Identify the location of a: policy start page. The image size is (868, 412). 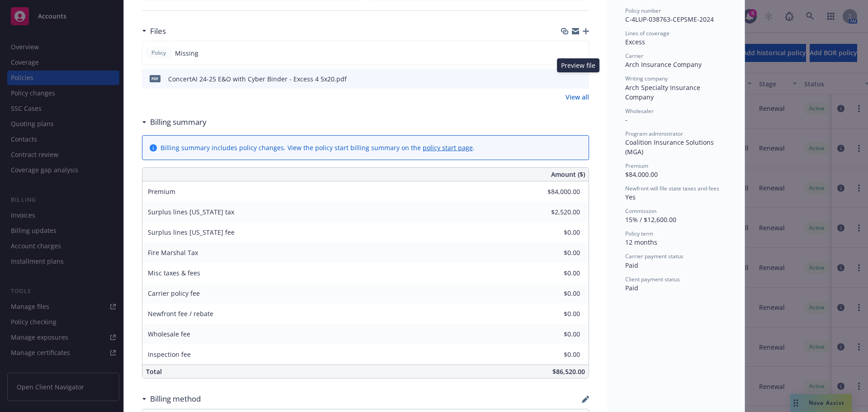
(448, 147).